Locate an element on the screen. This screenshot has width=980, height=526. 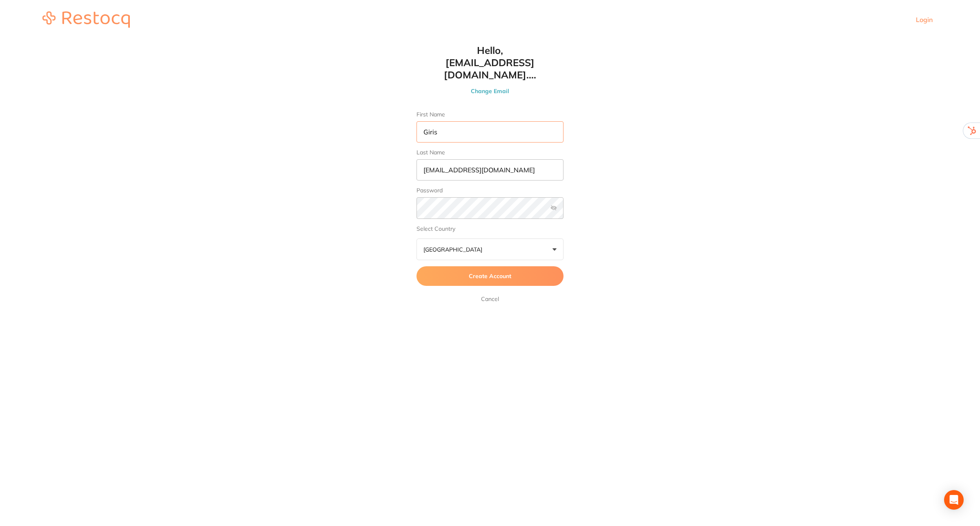
label: First Name is located at coordinates (490, 114).